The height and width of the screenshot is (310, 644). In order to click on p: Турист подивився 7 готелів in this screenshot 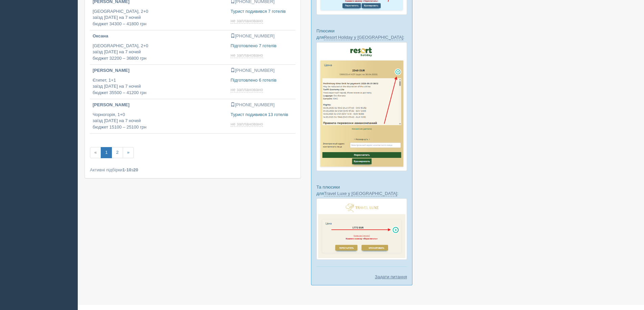, I will do `click(262, 11)`.